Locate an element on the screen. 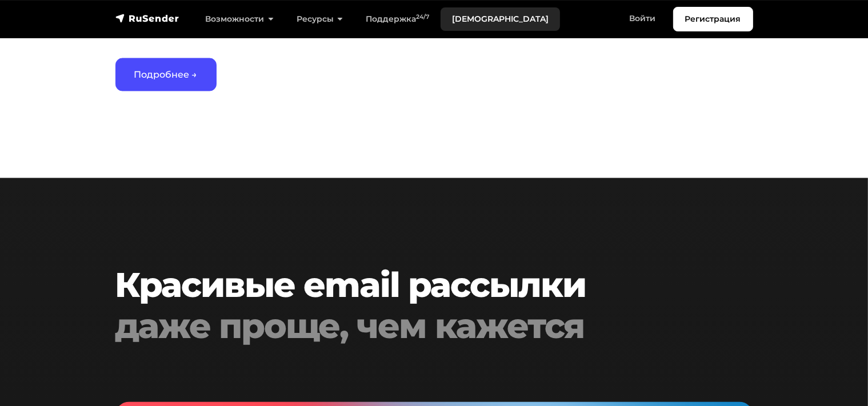 This screenshot has height=406, width=868. img: RuSender is located at coordinates (147, 18).